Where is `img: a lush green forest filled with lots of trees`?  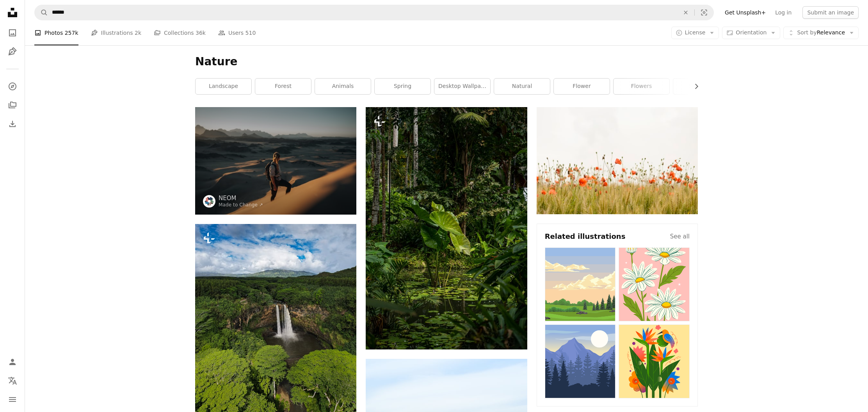
img: a lush green forest filled with lots of trees is located at coordinates (446, 228).